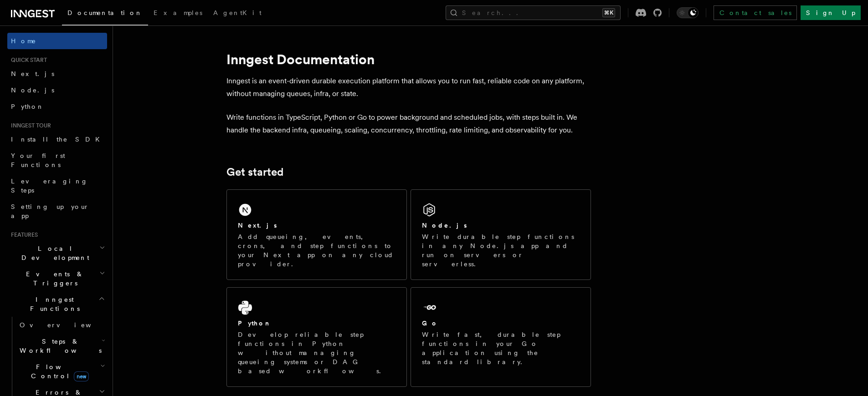  Describe the element at coordinates (317, 250) in the screenshot. I see `p: Add queueing, events, crons, and step functions to your Next app on any cloud provider.` at that location.